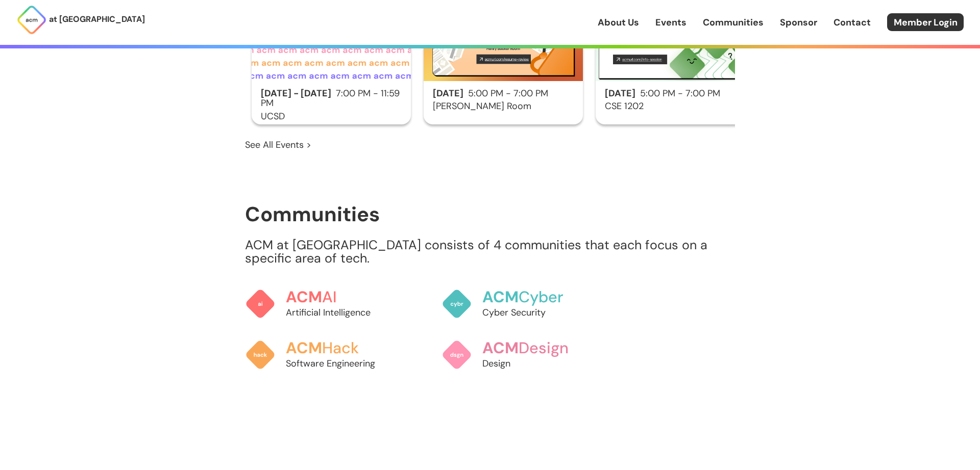  What do you see at coordinates (536, 348) in the screenshot?
I see `h3: Design` at bounding box center [536, 348].